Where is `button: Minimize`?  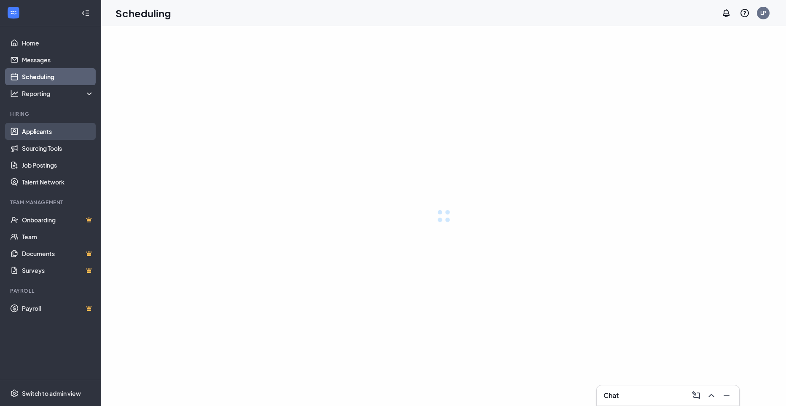
button: Minimize is located at coordinates (726, 396).